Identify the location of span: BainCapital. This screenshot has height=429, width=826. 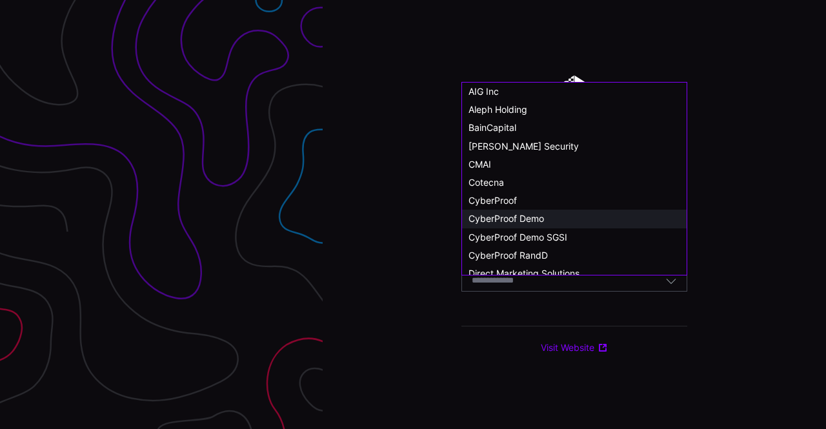
(492, 127).